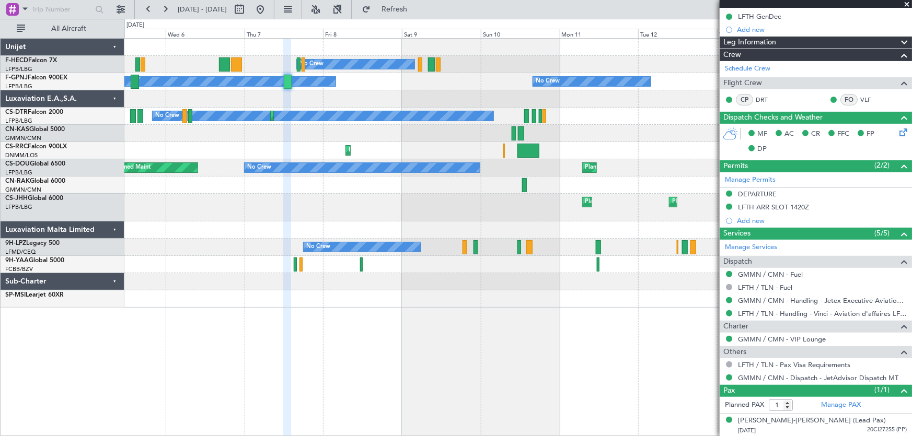  I want to click on span: CN-KAS, so click(17, 130).